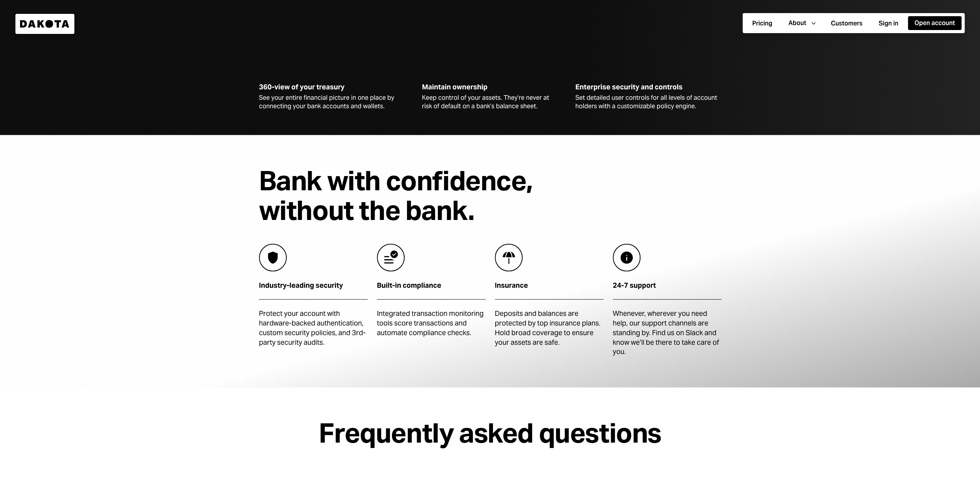 The width and height of the screenshot is (980, 500). I want to click on div: Bank with confidence, without the bank., so click(407, 196).